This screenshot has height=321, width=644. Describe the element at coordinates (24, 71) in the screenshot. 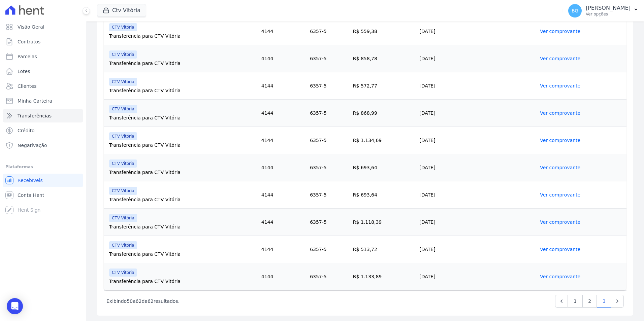

I see `span: Lotes` at that location.